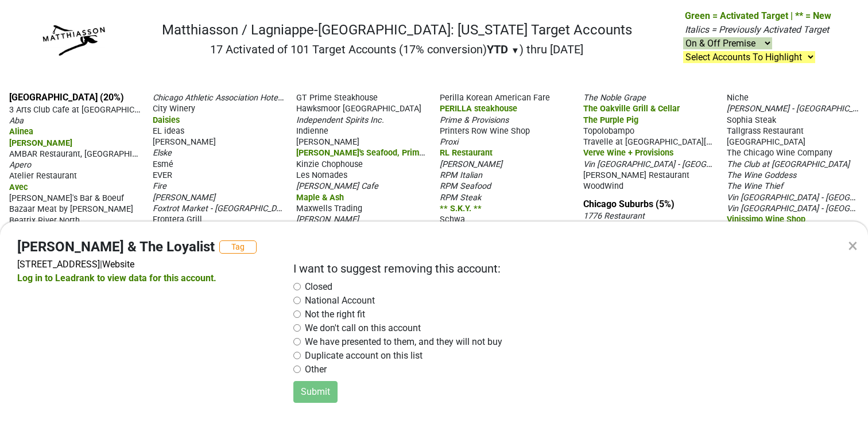 This screenshot has width=868, height=443. What do you see at coordinates (117, 278) in the screenshot?
I see `a: Log in to Leadrank to view data for this account.` at bounding box center [117, 278].